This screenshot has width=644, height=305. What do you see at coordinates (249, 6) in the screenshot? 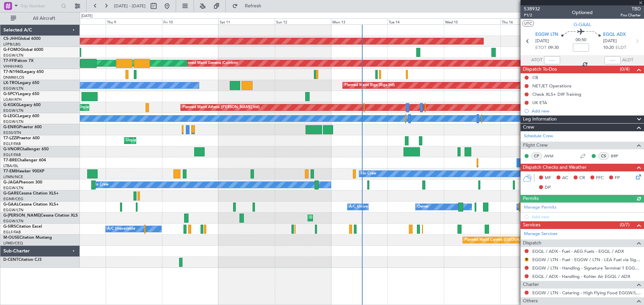
I see `button: Refresh` at bounding box center [249, 6].